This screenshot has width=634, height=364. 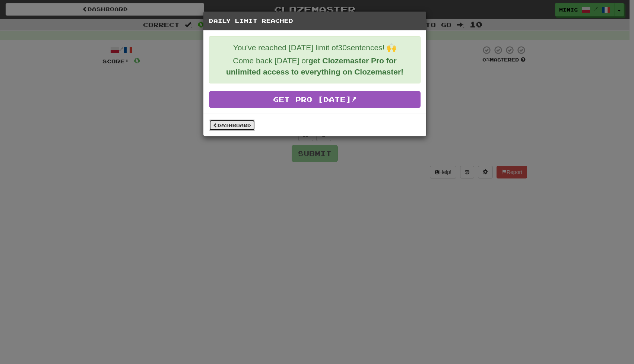 I want to click on strong: get Clozemaster Pro for unlimited access to everything on Clozemaster!, so click(x=315, y=66).